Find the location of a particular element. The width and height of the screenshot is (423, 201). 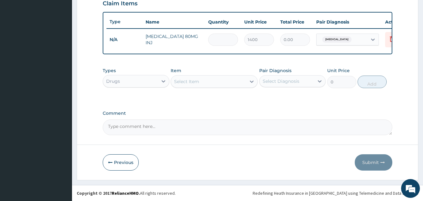

textarea: Type your message and hit 'Enter' is located at coordinates (61, 145).